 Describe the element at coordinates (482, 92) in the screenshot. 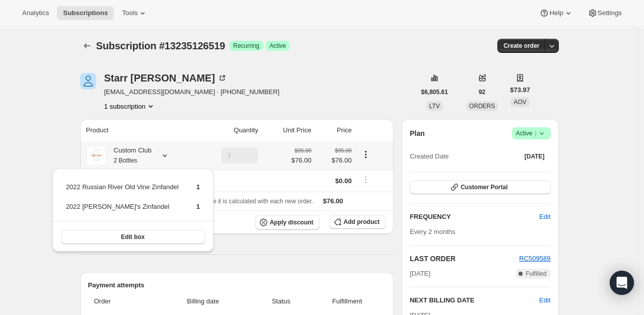

I see `span: 92` at that location.